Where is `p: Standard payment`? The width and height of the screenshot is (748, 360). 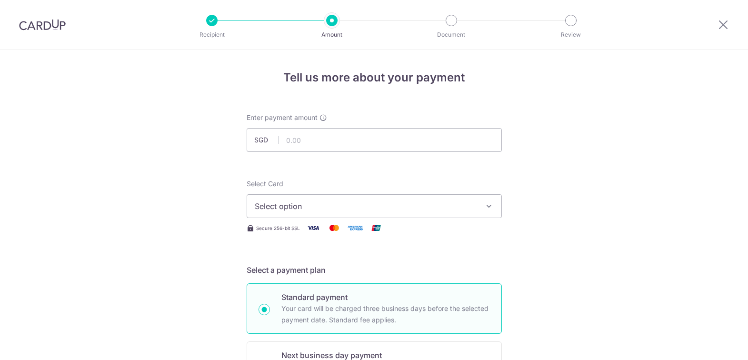
p: Standard payment is located at coordinates (385, 297).